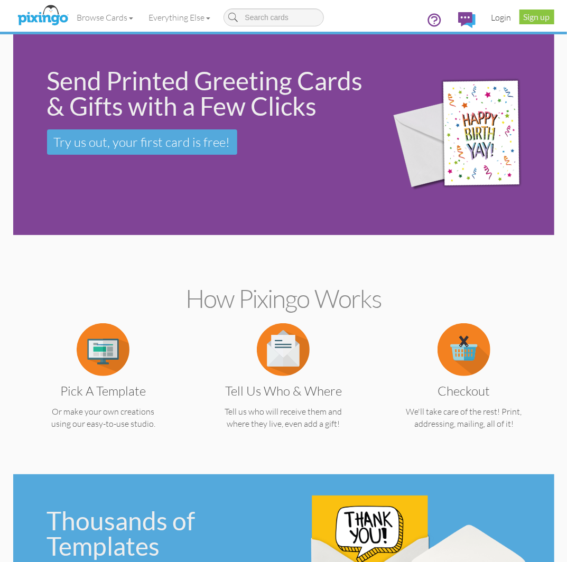 Image resolution: width=567 pixels, height=562 pixels. What do you see at coordinates (467, 20) in the screenshot?
I see `img: comments.svg` at bounding box center [467, 20].